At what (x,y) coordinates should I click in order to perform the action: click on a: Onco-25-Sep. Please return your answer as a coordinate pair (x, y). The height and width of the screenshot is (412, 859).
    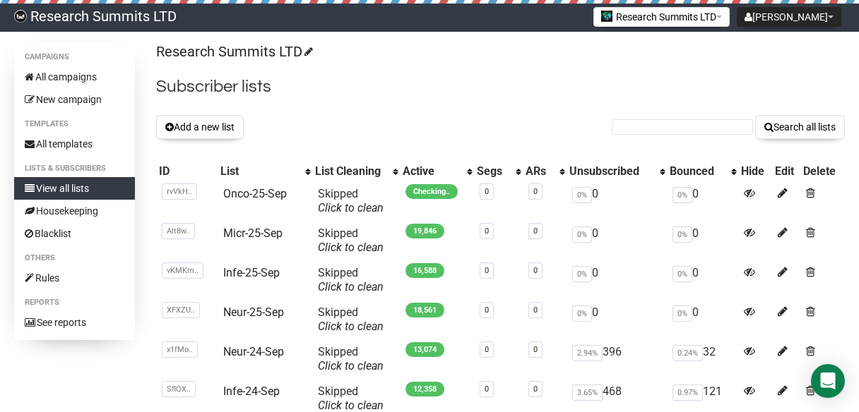
    Looking at the image, I should click on (255, 193).